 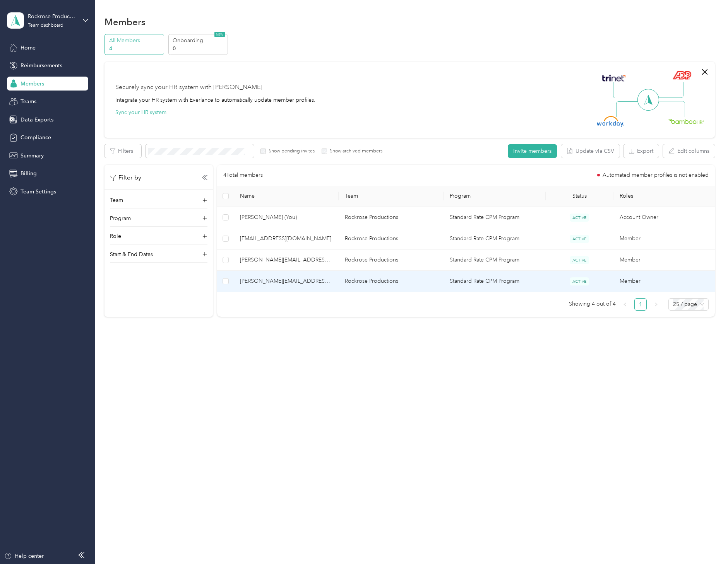 What do you see at coordinates (286, 260) in the screenshot?
I see `td: jamison@rockroseproductions.com` at bounding box center [286, 260].